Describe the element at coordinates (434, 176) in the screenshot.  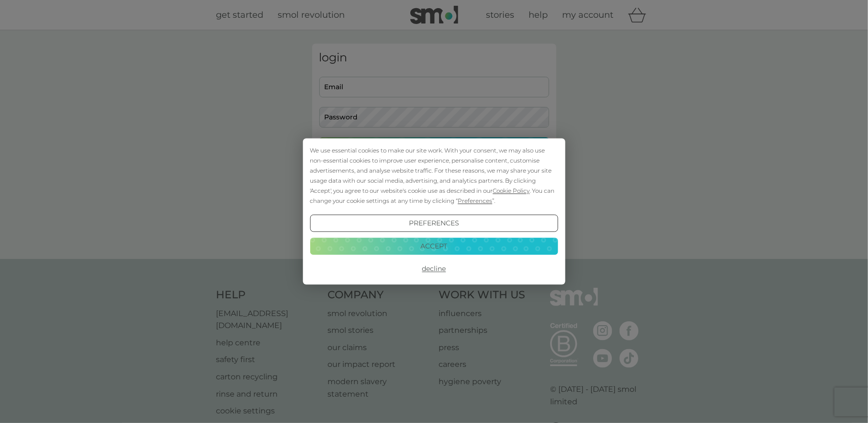
I see `div: We use essential cookies to make our site work. With your consent, we may also use non-essential ...` at that location.